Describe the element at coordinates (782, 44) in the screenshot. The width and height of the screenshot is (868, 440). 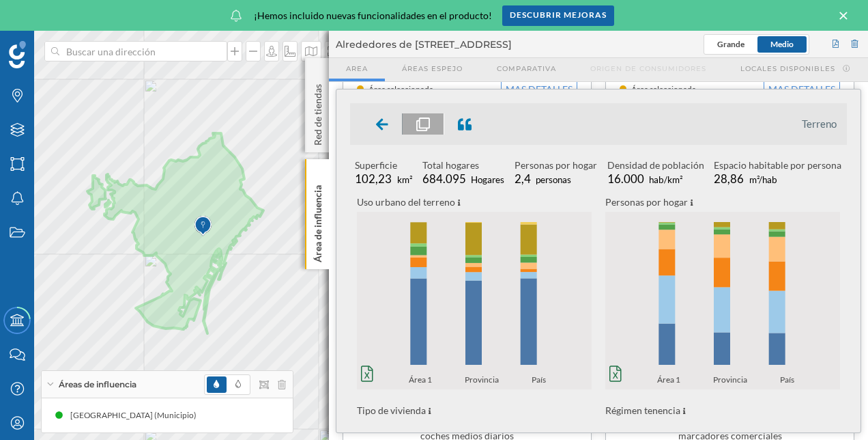
I see `span: Medio` at that location.